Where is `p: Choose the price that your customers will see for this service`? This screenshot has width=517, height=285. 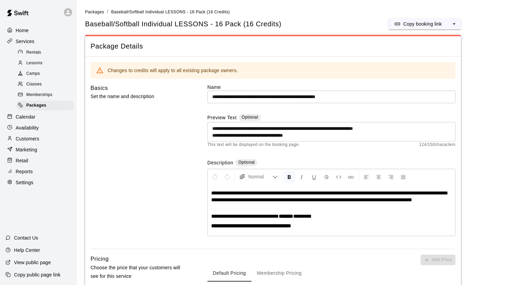
p: Choose the price that your customers will see for this service is located at coordinates (138, 272).